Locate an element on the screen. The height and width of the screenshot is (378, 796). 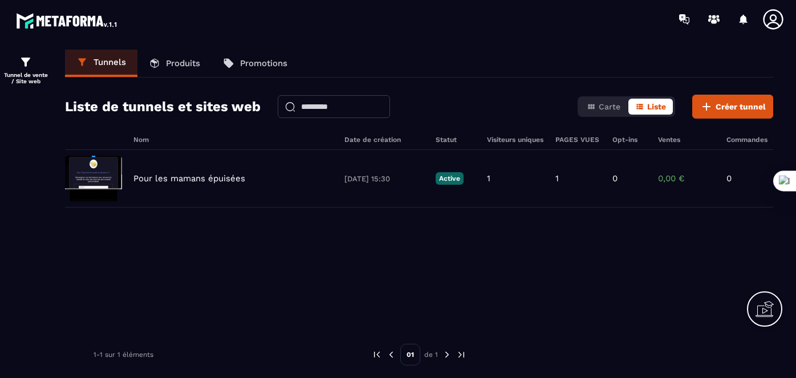
h6: Date de création is located at coordinates (384, 140).